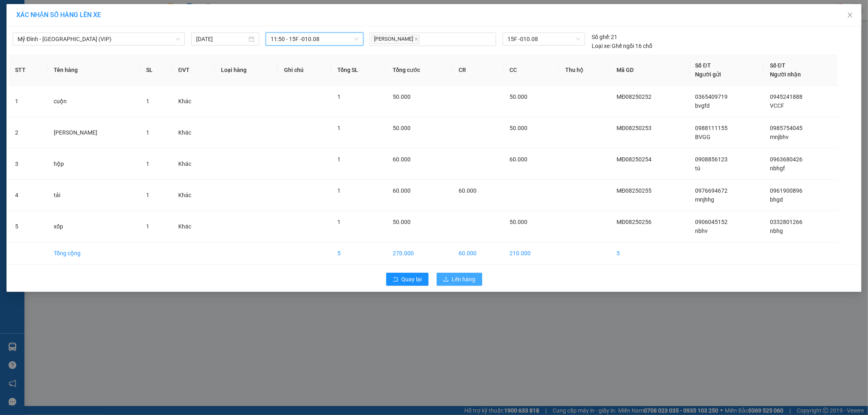  What do you see at coordinates (304, 70) in the screenshot?
I see `th: Ghi chú` at bounding box center [304, 70].